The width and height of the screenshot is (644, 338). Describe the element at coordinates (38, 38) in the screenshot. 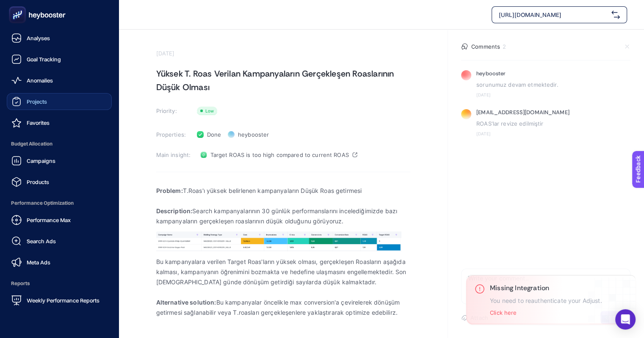

I see `span: Analyses` at that location.